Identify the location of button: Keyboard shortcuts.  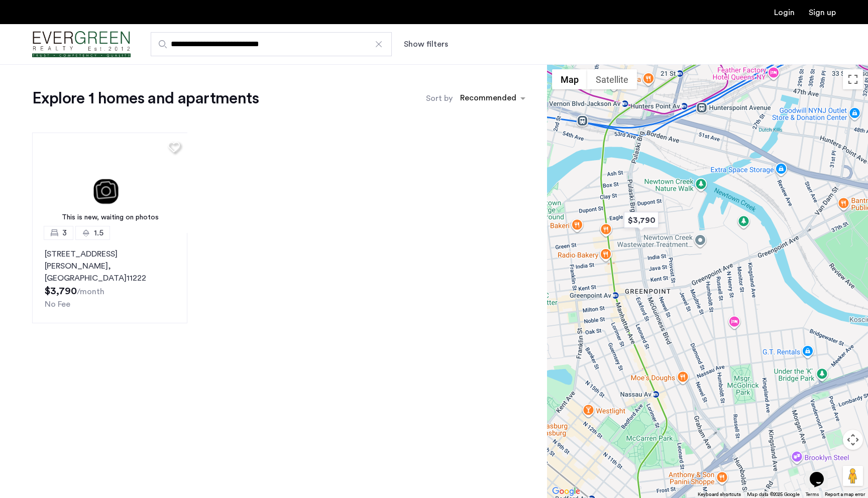
(720, 494).